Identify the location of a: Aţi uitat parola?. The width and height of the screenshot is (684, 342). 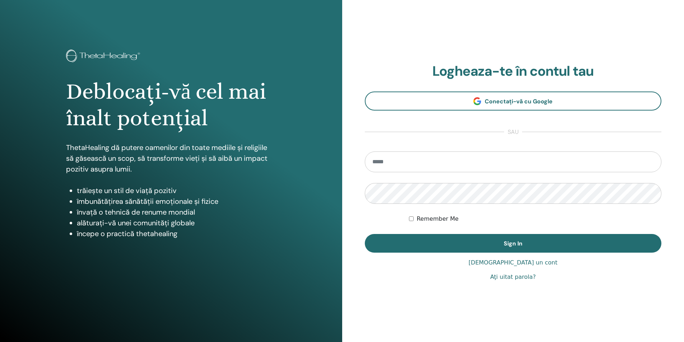
(513, 277).